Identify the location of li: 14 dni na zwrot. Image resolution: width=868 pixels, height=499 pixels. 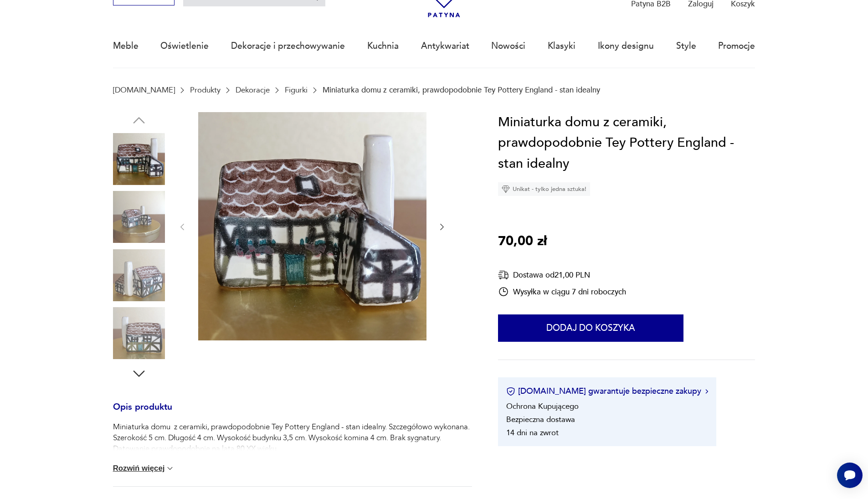
(532, 433).